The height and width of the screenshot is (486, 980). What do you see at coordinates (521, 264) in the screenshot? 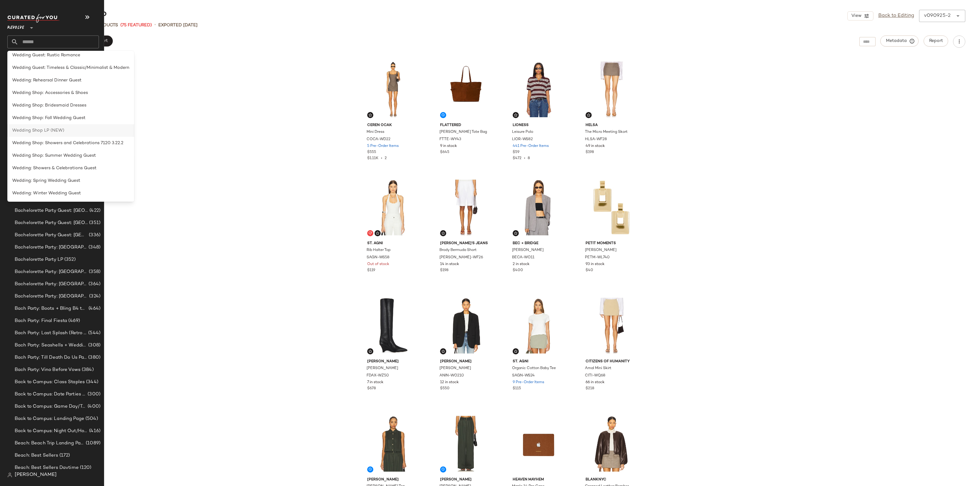
I see `span: 2 in stock` at bounding box center [521, 264].